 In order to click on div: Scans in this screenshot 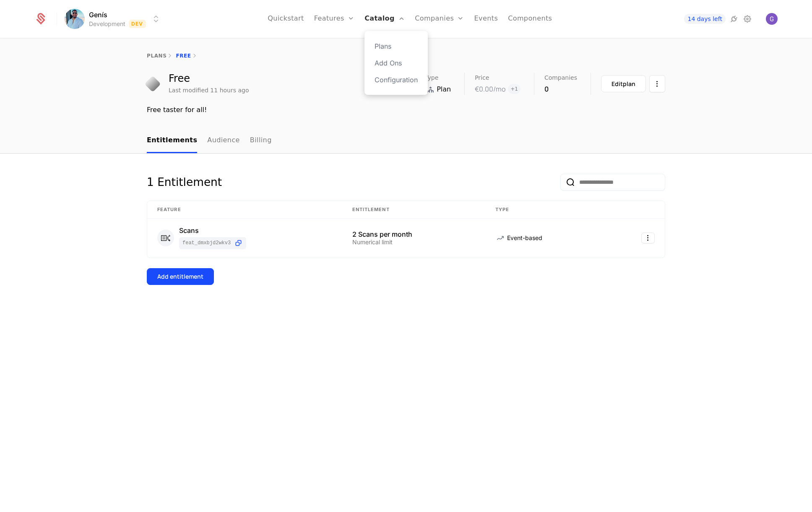, I will do `click(212, 231)`.